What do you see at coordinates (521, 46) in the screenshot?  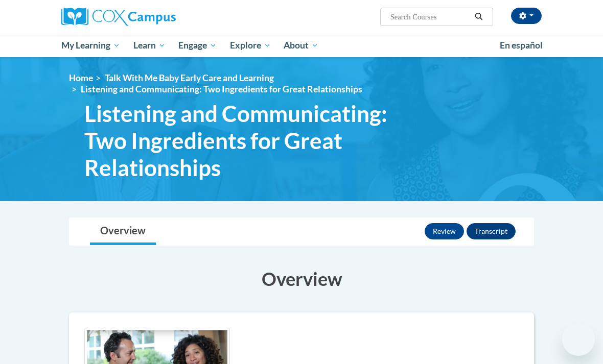 I see `a: En español` at bounding box center [521, 46].